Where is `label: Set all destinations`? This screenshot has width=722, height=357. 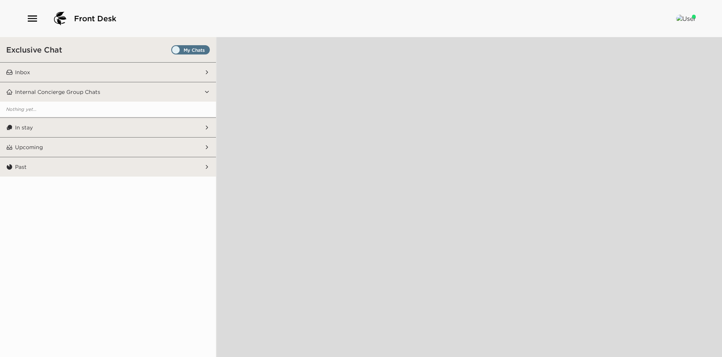
label: Set all destinations is located at coordinates (191, 50).